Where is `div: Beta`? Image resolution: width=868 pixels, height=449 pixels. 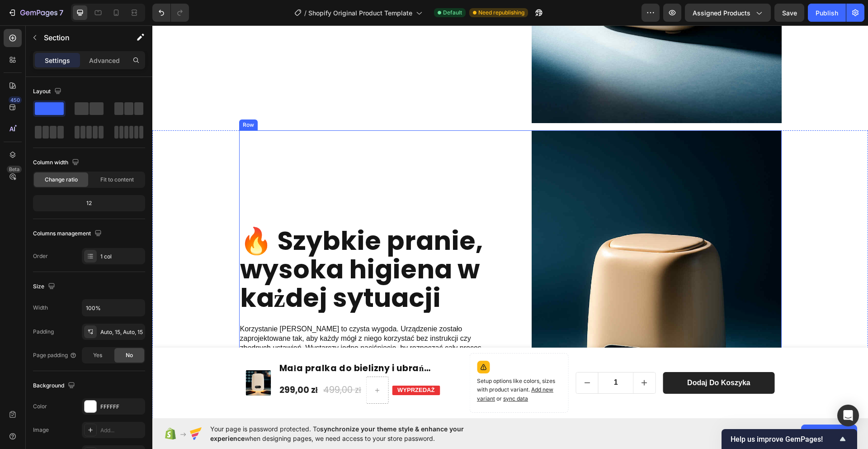 div: Beta is located at coordinates (14, 169).